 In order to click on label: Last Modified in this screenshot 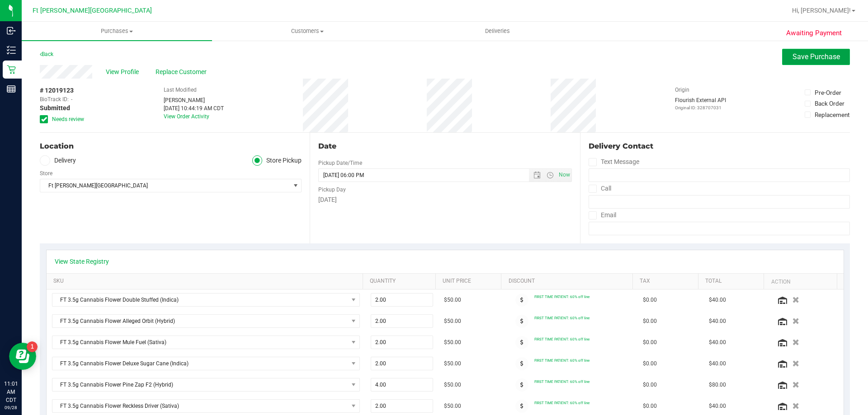, I will do `click(180, 90)`.